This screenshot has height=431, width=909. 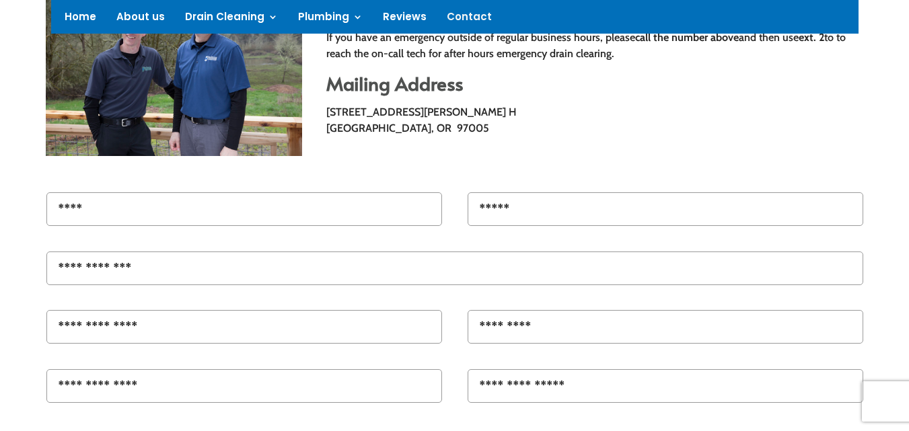 What do you see at coordinates (811, 37) in the screenshot?
I see `strong: ext. 2` at bounding box center [811, 37].